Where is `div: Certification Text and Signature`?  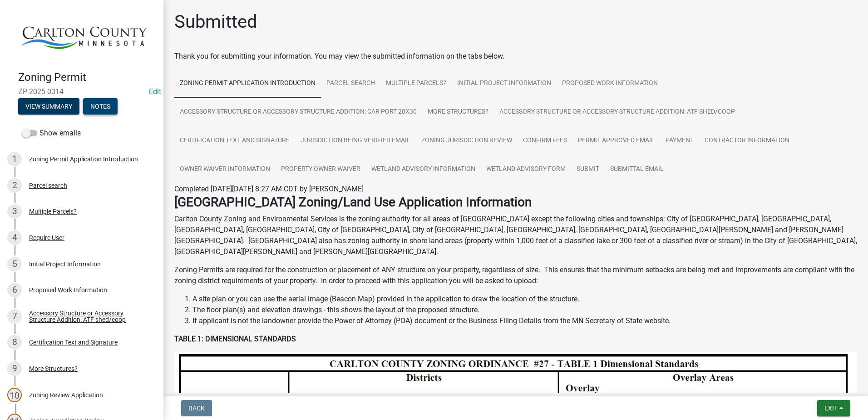 div: Certification Text and Signature is located at coordinates (73, 342).